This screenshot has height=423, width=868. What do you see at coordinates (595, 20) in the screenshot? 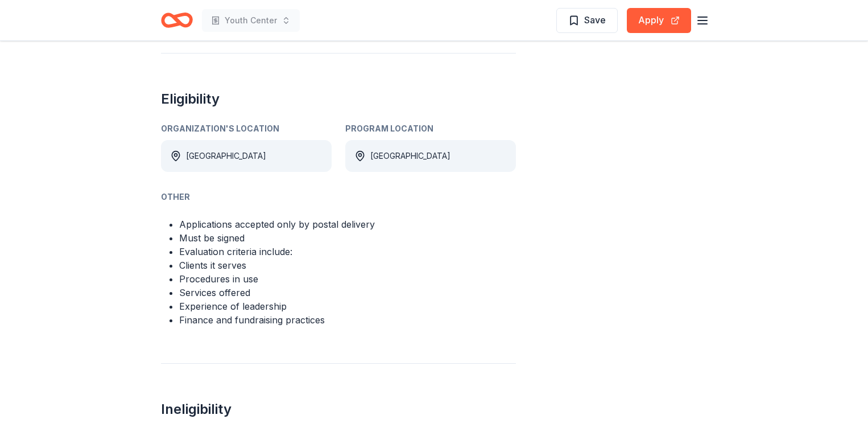
I see `span: Save` at bounding box center [595, 20].